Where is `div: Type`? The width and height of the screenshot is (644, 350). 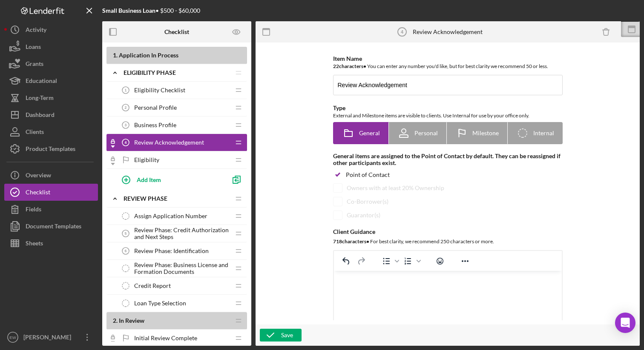
div: Type is located at coordinates (447, 108).